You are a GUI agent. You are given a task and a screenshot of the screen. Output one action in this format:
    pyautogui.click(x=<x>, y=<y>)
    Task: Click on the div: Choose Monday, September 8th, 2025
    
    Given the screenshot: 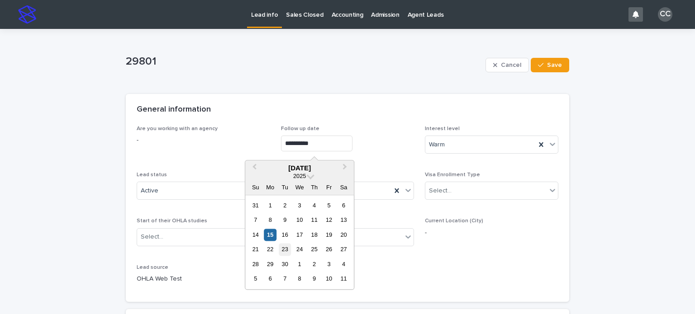 What is the action you would take?
    pyautogui.click(x=270, y=220)
    